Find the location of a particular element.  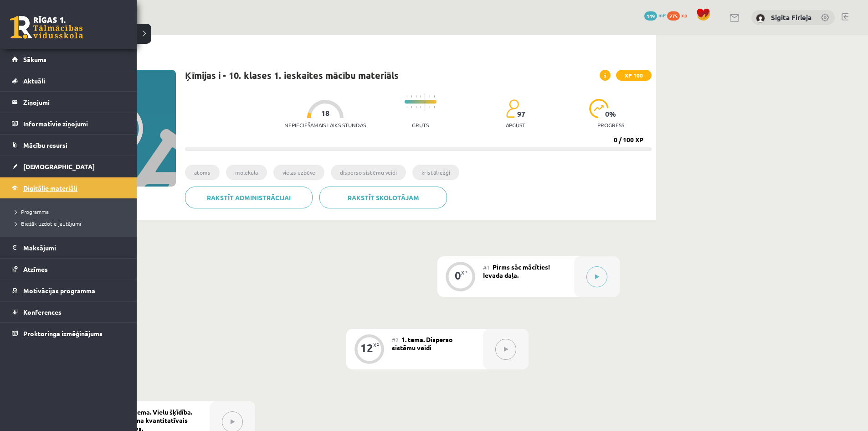

a: Aktuāli is located at coordinates (68, 80).